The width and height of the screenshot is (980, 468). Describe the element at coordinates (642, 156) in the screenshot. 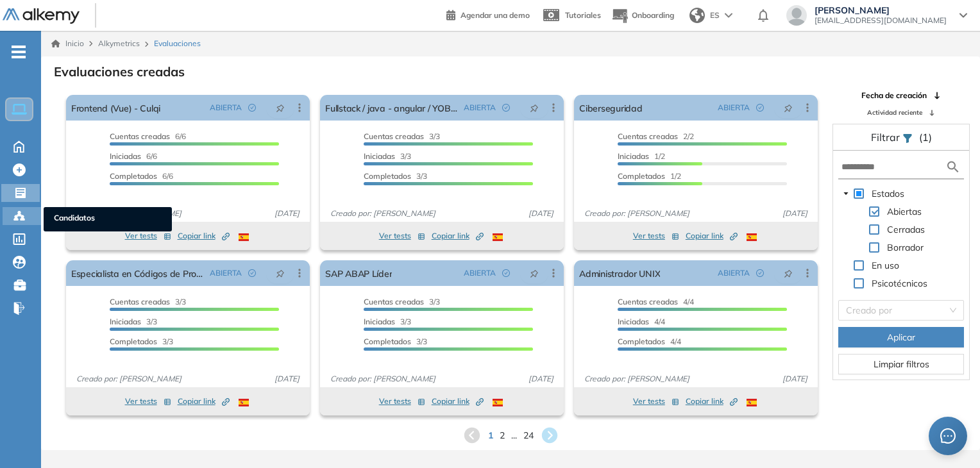

I see `span: 1/2` at that location.